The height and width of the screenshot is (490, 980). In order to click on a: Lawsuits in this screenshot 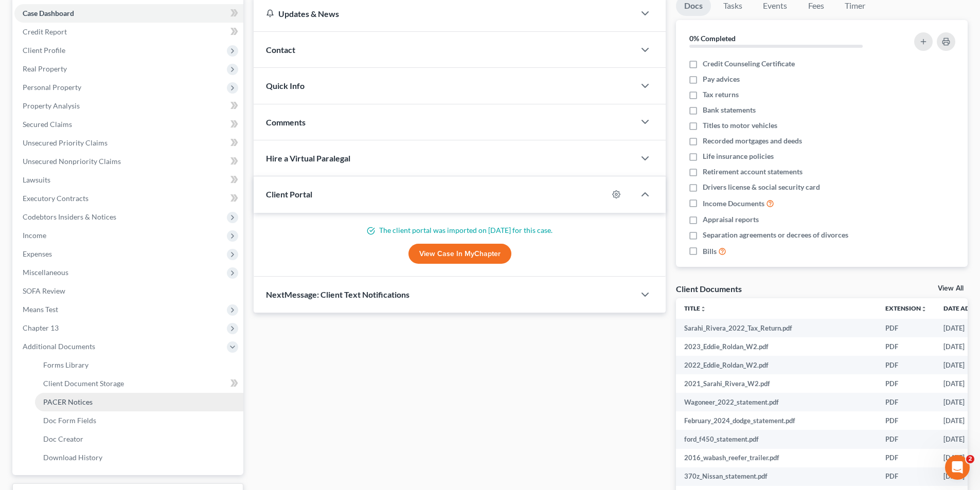, I will do `click(128, 180)`.